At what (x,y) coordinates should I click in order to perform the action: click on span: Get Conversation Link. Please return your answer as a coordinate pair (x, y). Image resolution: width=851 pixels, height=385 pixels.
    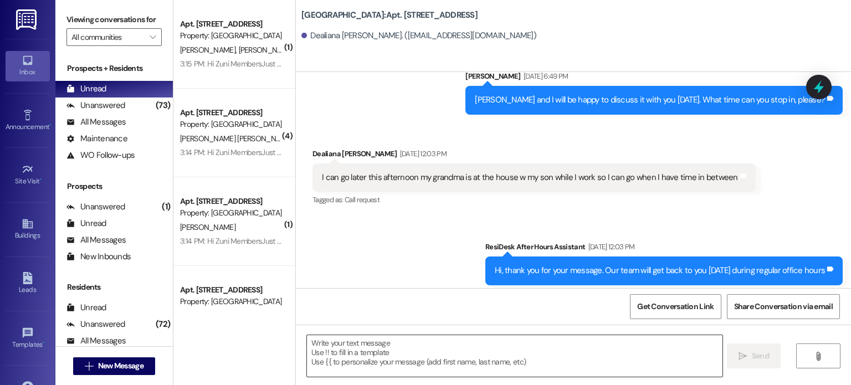
    Looking at the image, I should click on (676, 306).